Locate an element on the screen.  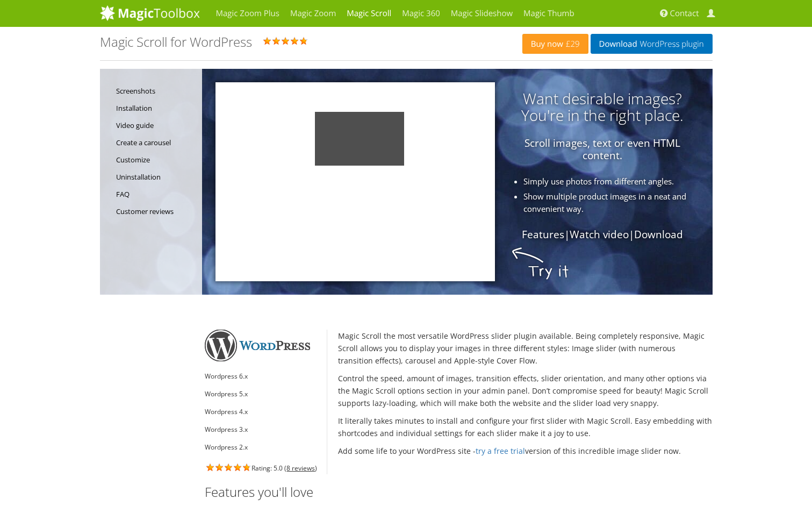
a: FAQ is located at coordinates (156, 194).